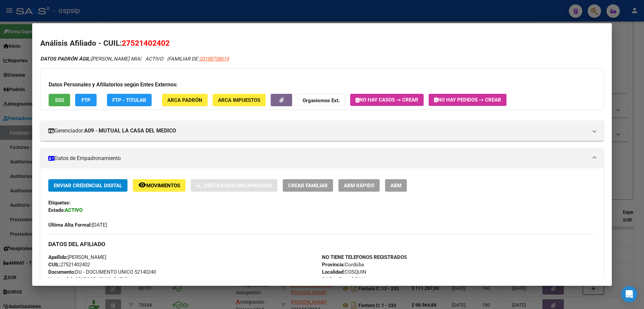 The width and height of the screenshot is (644, 309). Describe the element at coordinates (63, 279) in the screenshot. I see `strong: Nacionalidad:` at that location.